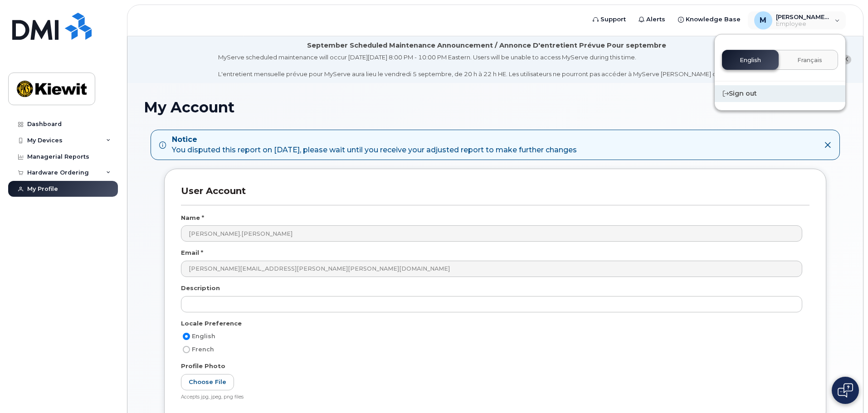 The image size is (868, 413). Describe the element at coordinates (491, 397) in the screenshot. I see `div: Accepts jpg, jpeg, png files` at that location.